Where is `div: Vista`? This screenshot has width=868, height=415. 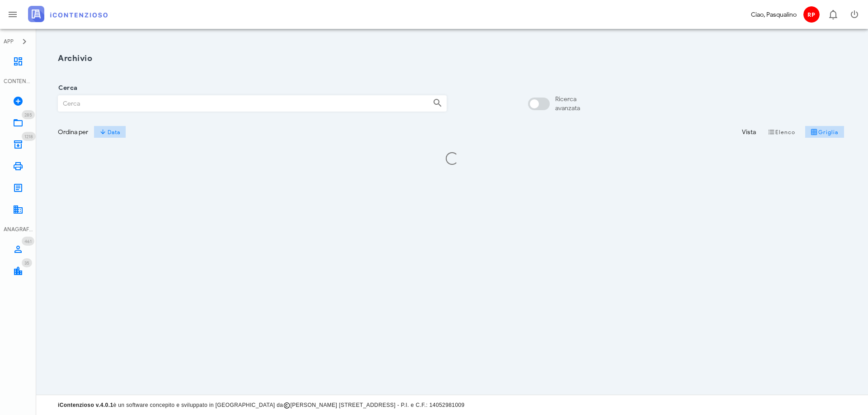 div: Vista is located at coordinates (749, 132).